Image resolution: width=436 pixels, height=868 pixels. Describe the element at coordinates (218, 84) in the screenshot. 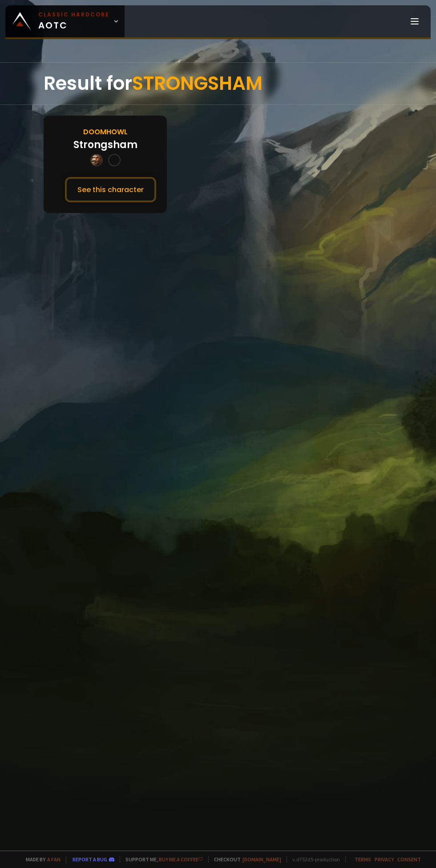

I see `div: Result for` at that location.